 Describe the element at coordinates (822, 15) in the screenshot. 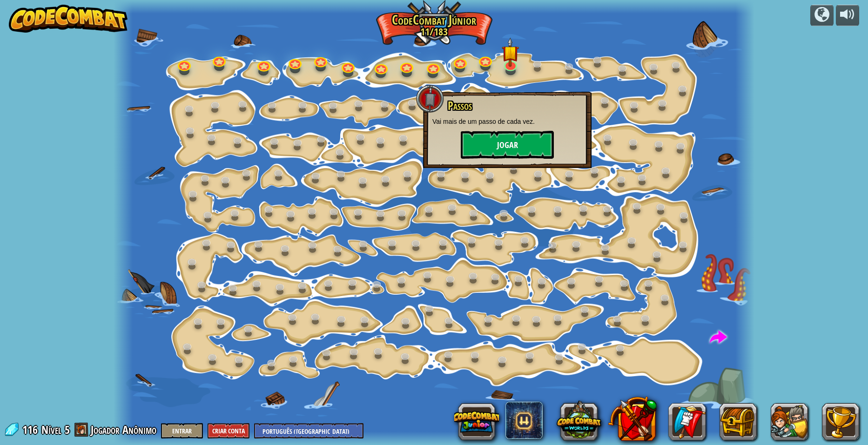

I see `button: Campanhas` at that location.